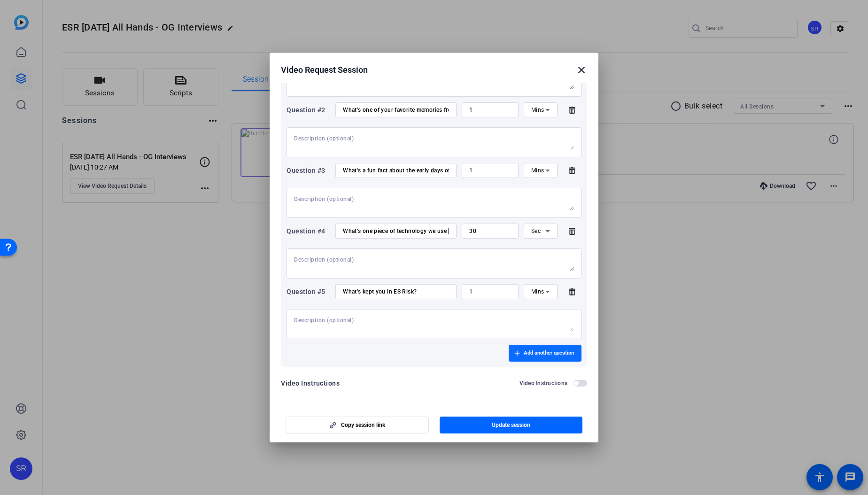  What do you see at coordinates (582, 70) in the screenshot?
I see `mat-icon: close` at bounding box center [582, 70].